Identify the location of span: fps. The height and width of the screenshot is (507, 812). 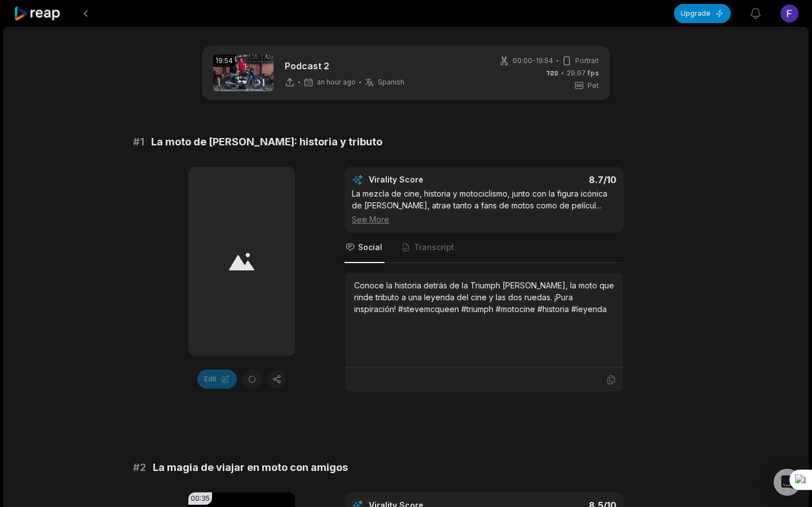
(593, 73).